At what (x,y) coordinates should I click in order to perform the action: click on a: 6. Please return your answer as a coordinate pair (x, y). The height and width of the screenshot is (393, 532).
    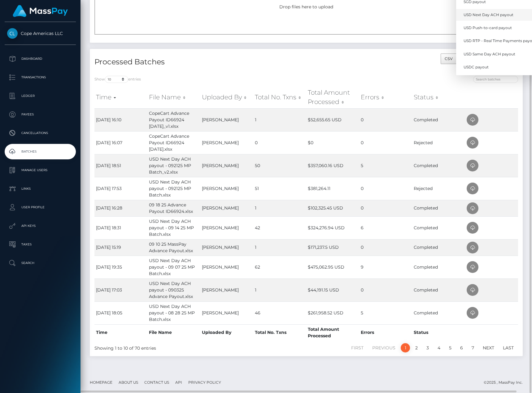
    Looking at the image, I should click on (461, 348).